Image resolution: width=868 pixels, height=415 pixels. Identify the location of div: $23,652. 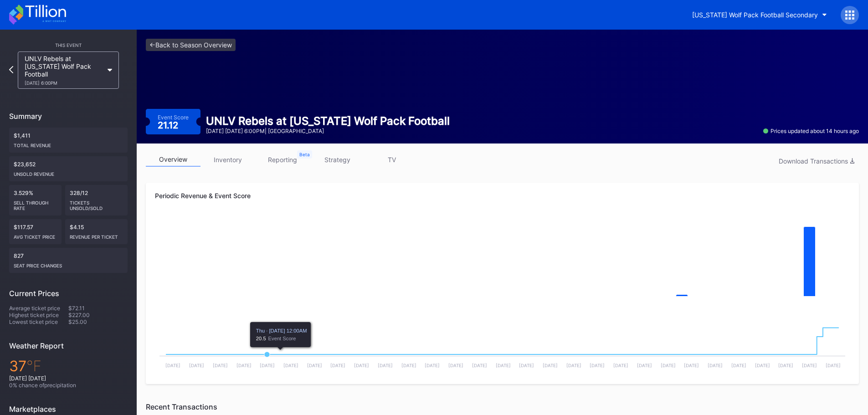
(68, 168).